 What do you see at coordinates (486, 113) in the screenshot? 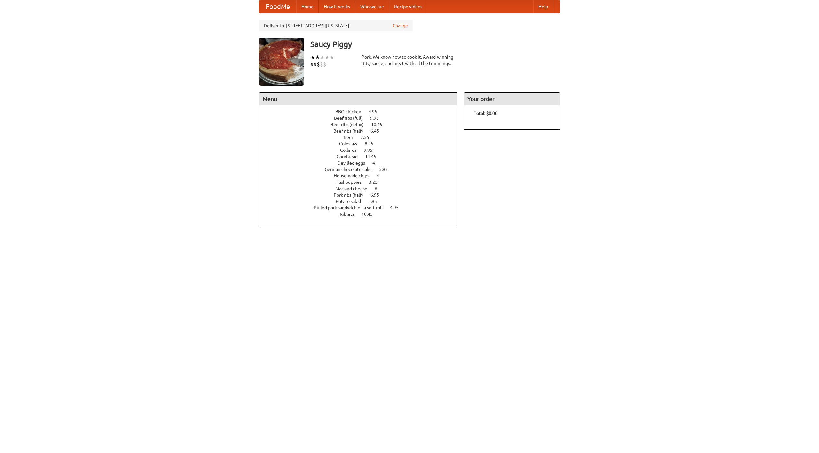
I see `b: Total: $0.00` at bounding box center [486, 113].